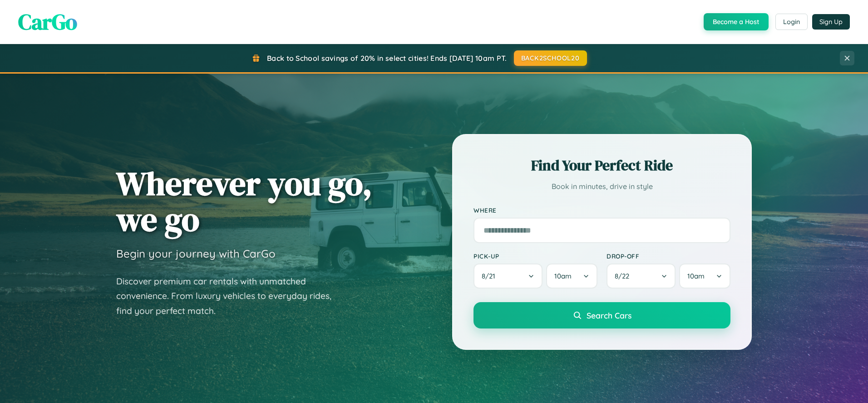  I want to click on button: Become a Host, so click(736, 22).